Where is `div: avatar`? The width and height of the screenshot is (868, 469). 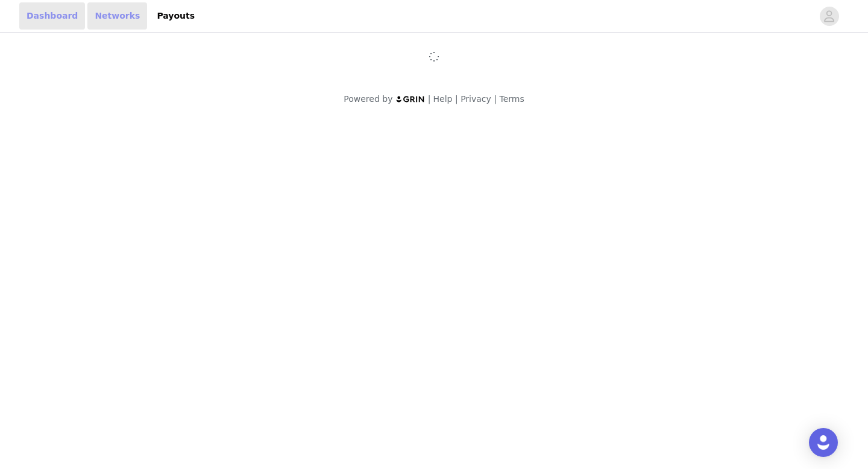 div: avatar is located at coordinates (829, 17).